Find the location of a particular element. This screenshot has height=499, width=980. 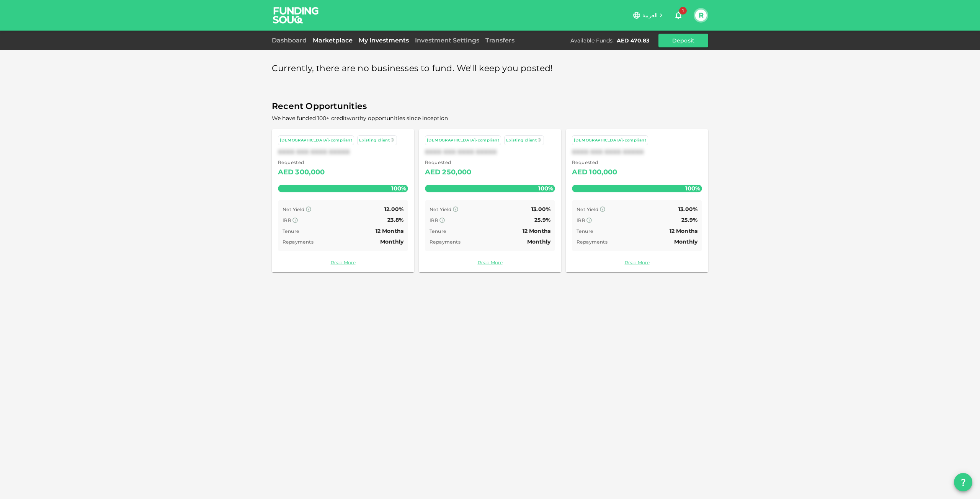

span: Recent Opportunities is located at coordinates (490, 106).